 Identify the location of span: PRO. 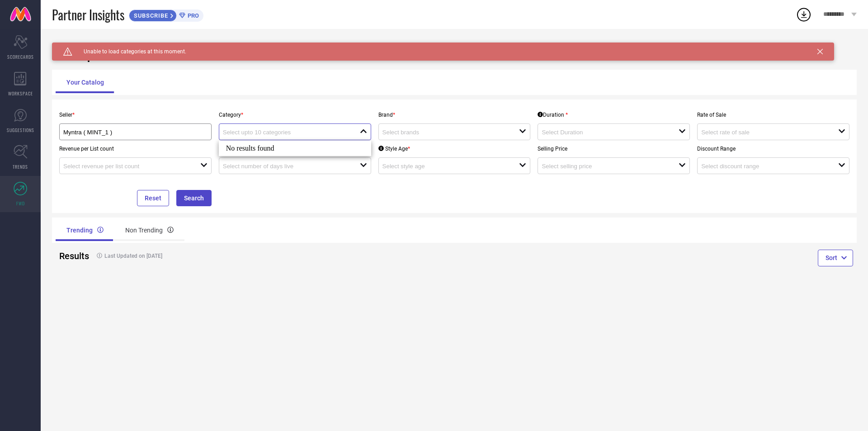
(192, 15).